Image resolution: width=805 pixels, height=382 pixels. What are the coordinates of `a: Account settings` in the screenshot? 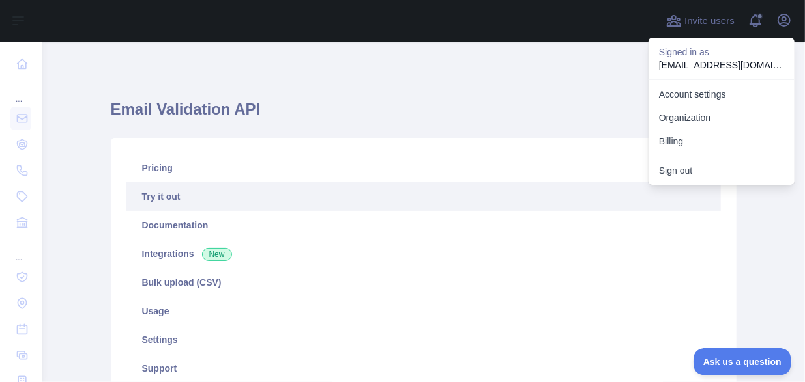 It's located at (721, 94).